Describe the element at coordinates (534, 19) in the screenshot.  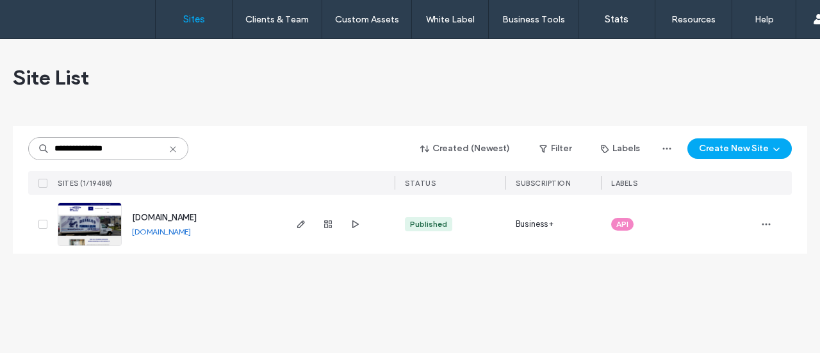
I see `label: Business Tools` at that location.